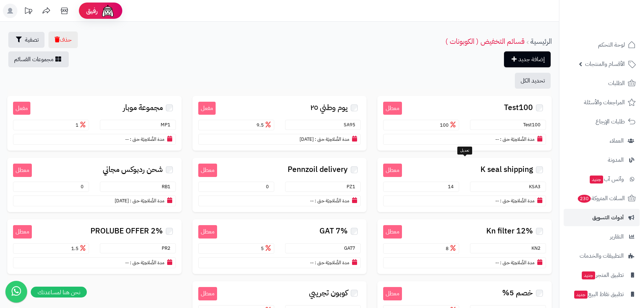 Image resolution: width=644 pixels, height=308 pixels. What do you see at coordinates (602, 198) in the screenshot?
I see `a: السلات المتروكة230` at bounding box center [602, 198].